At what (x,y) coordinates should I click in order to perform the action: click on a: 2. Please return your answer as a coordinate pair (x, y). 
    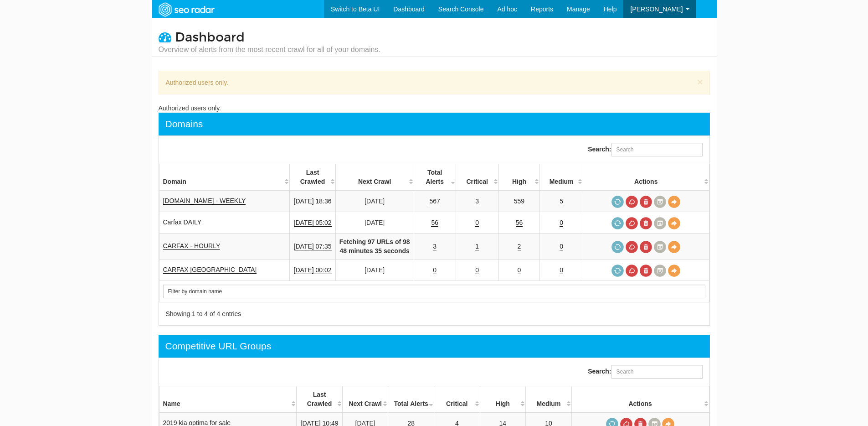
    Looking at the image, I should click on (519, 247).